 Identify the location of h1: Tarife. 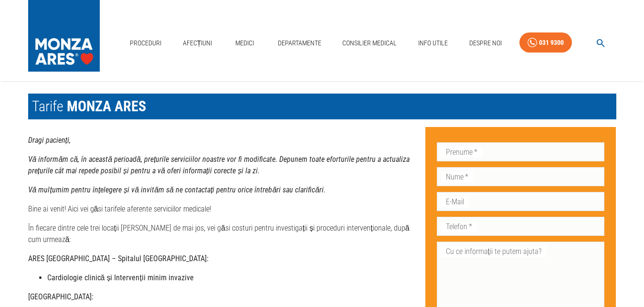
(322, 107).